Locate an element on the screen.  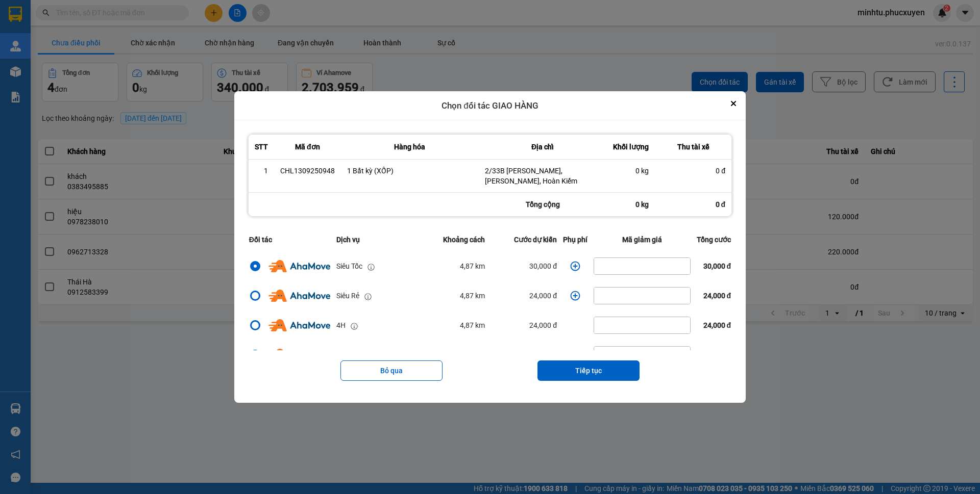
th: Phụ phí is located at coordinates (575, 240).